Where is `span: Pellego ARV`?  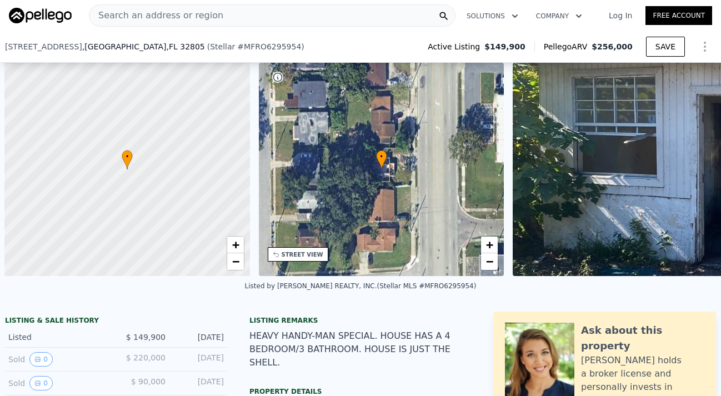 span: Pellego ARV is located at coordinates (567, 47).